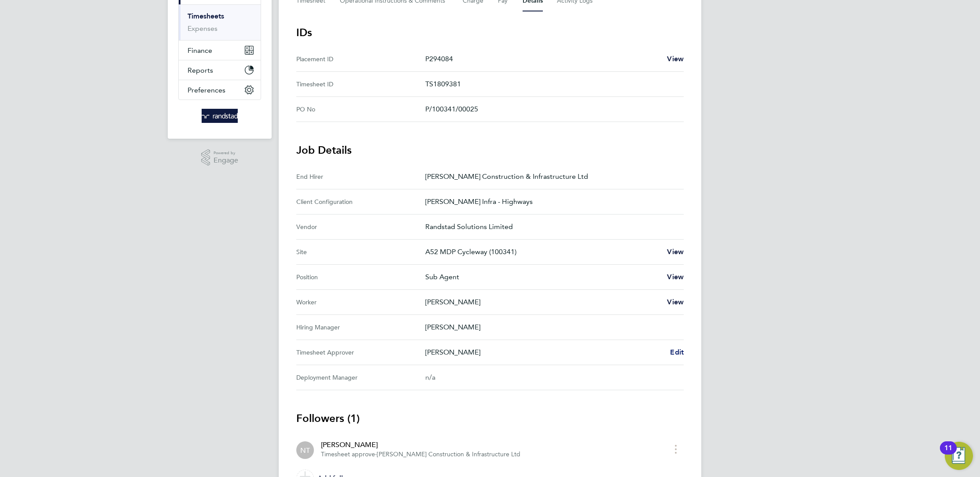 This screenshot has width=980, height=477. What do you see at coordinates (360, 352) in the screenshot?
I see `div: Timesheet Approver` at bounding box center [360, 352].